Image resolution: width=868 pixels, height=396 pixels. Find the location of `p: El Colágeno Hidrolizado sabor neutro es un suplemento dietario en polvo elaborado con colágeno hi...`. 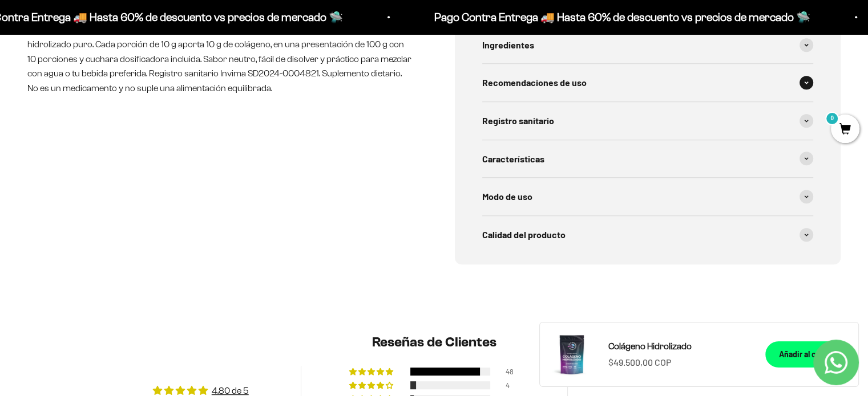

p: El Colágeno Hidrolizado sabor neutro es un suplemento dietario en polvo elaborado con colágeno hi... is located at coordinates (220, 59).